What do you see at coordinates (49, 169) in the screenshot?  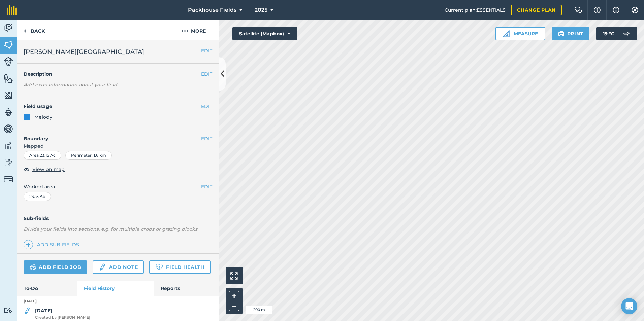 I see `span: View on map` at bounding box center [49, 169].